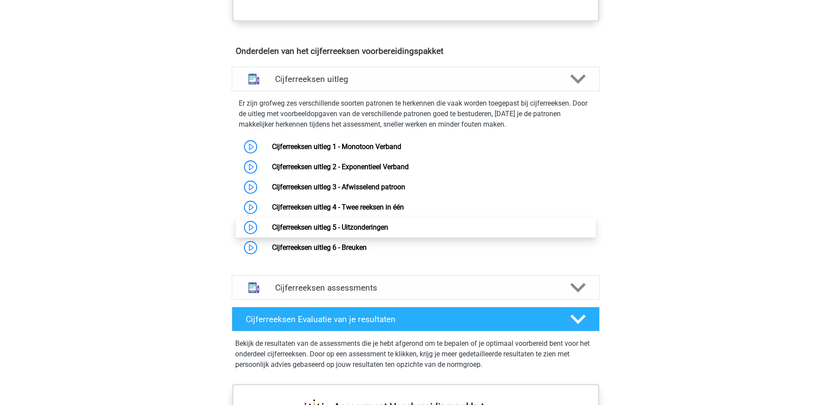 The image size is (831, 405). I want to click on a: Cijferreeksen uitleg 6 - Breuken, so click(319, 247).